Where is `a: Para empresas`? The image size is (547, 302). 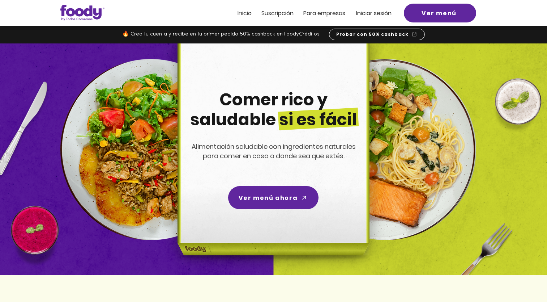 a: Para empresas is located at coordinates (324, 13).